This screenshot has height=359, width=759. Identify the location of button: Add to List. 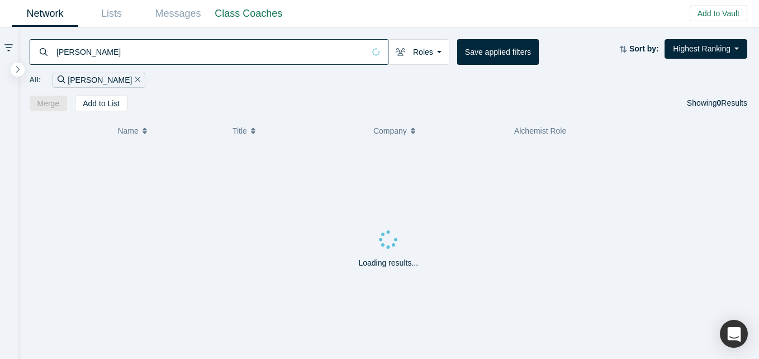
(101, 103).